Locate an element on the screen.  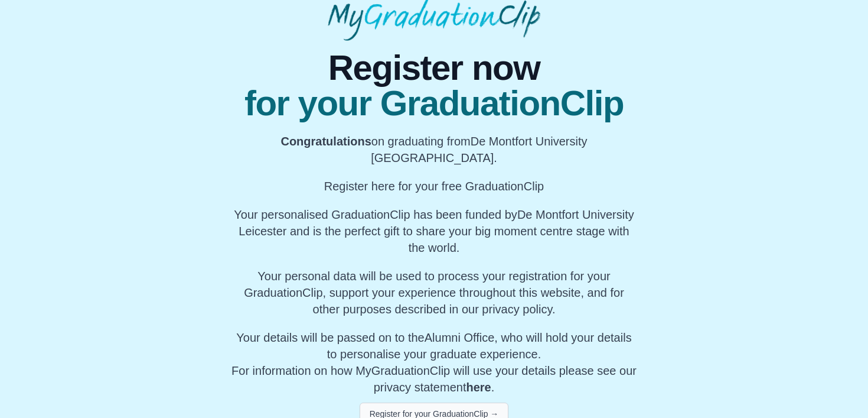
p: Register here for your free GraduationClip is located at coordinates (434, 186).